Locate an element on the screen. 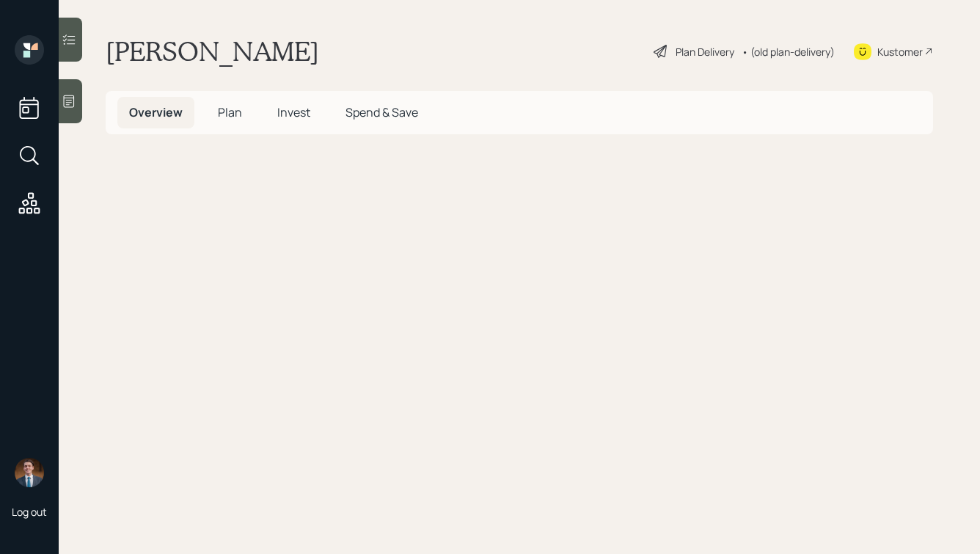 The image size is (980, 554). span: Spend & Save is located at coordinates (382, 112).